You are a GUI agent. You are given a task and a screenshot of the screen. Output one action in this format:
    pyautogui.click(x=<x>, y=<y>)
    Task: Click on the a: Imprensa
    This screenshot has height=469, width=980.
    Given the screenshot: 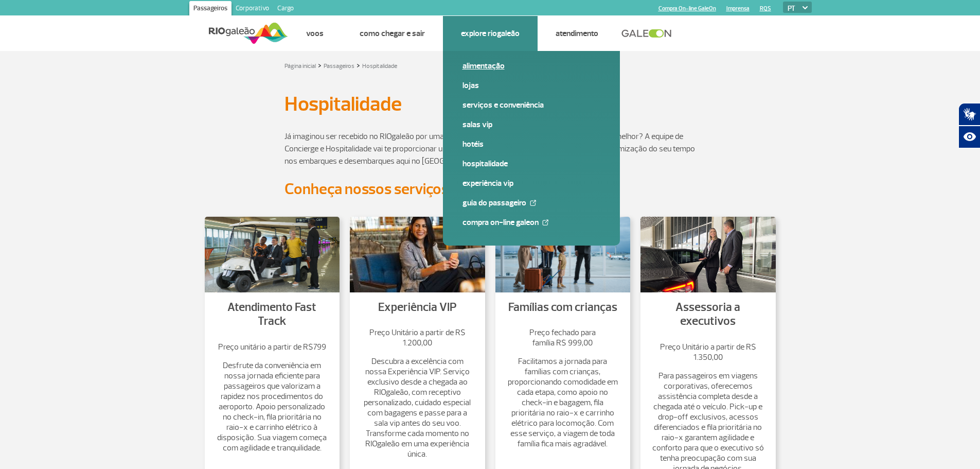 What is the action you would take?
    pyautogui.click(x=738, y=8)
    